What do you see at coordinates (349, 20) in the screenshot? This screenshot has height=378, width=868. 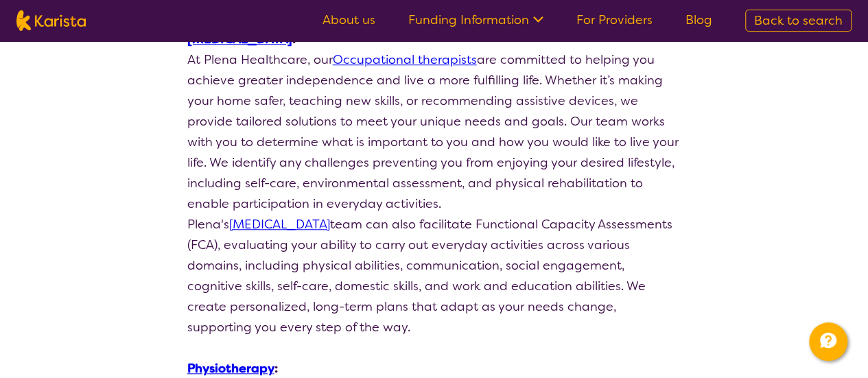 I see `a: About us` at bounding box center [349, 20].